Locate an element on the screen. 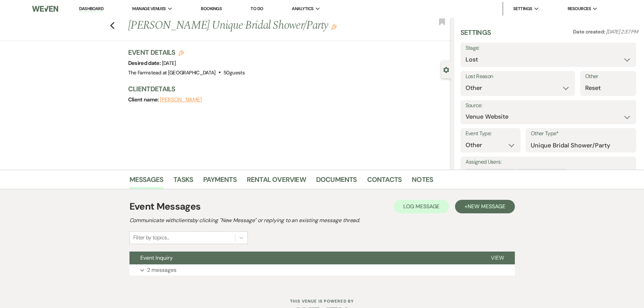 The height and width of the screenshot is (308, 644). span: View is located at coordinates (497, 257).